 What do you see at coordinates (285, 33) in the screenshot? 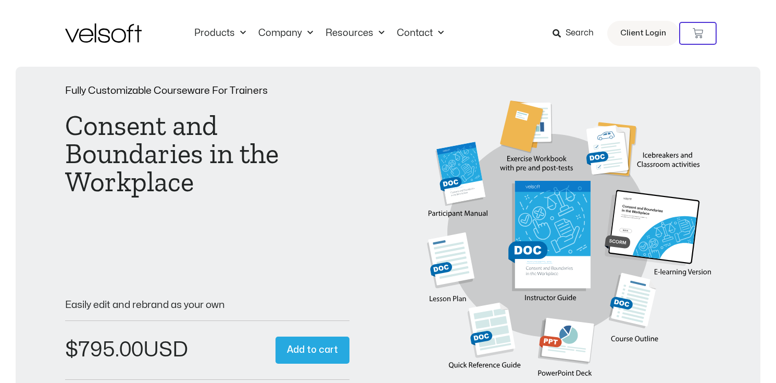
I see `a: CompanyMenu Toggle` at bounding box center [285, 33].